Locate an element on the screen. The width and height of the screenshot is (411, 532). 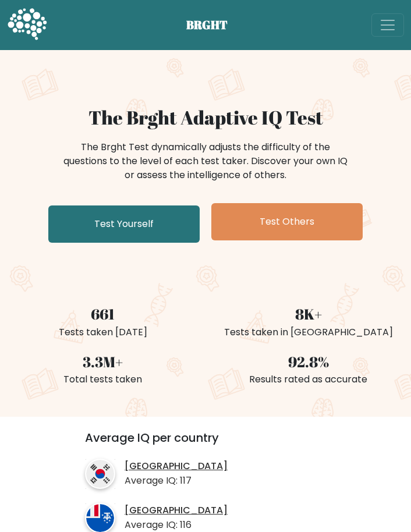
div: The Brght Test dynamically adjusts the difficulty of the questions to the level of each test take... is located at coordinates (206, 162).